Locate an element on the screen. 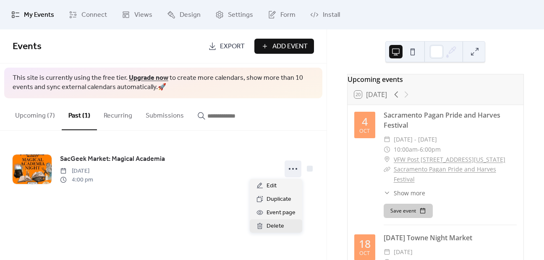  a: Design is located at coordinates (184, 15).